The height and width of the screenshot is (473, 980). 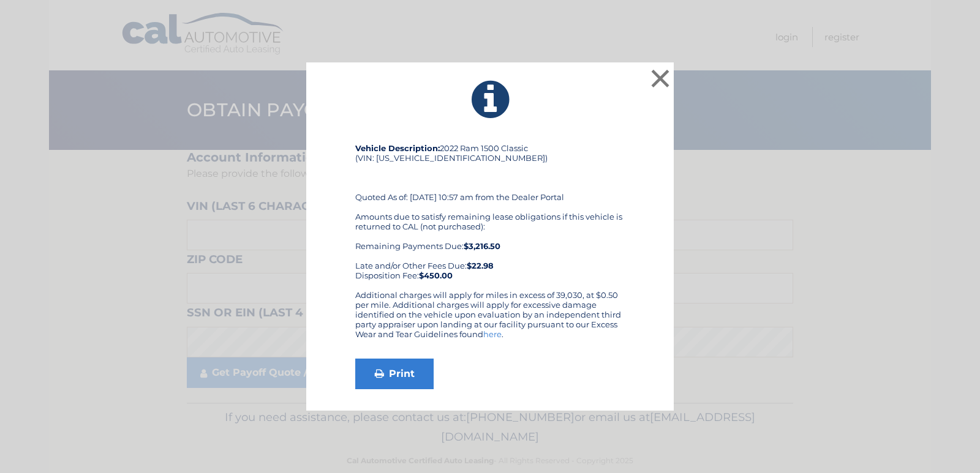 I want to click on b: $22.98, so click(x=481, y=266).